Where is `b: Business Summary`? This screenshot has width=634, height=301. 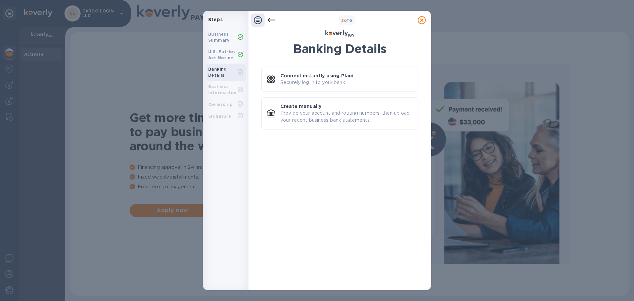
b: Business Summary is located at coordinates (219, 37).